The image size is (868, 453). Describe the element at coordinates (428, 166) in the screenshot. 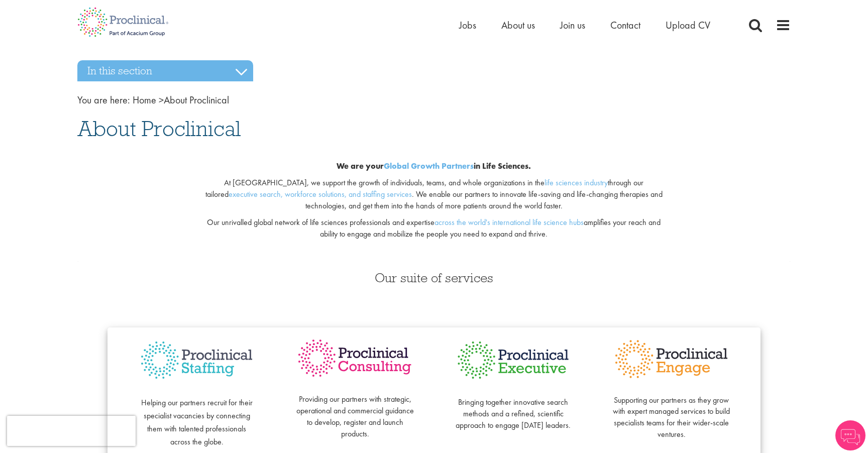

I see `a: Global Growth Partners` at that location.